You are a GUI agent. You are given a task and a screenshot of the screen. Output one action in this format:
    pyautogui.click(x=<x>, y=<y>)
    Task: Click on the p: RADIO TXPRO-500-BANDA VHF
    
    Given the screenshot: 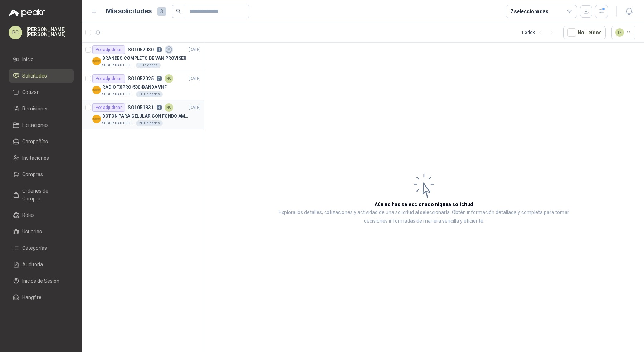 What is the action you would take?
    pyautogui.click(x=135, y=87)
    